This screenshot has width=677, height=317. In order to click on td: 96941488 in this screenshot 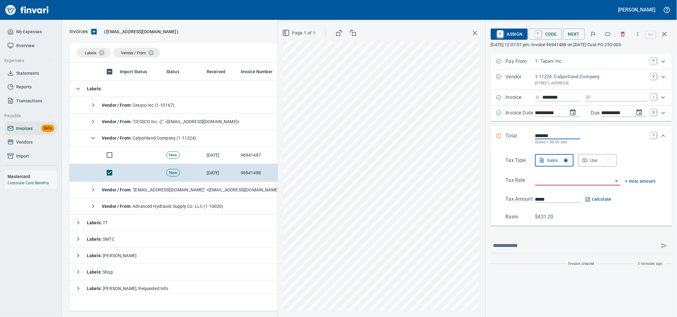, I will do `click(262, 173)`.